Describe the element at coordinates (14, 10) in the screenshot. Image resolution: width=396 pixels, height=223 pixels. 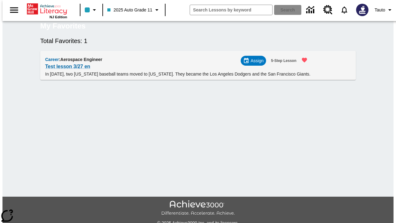
I see `button: Open side menu` at that location.